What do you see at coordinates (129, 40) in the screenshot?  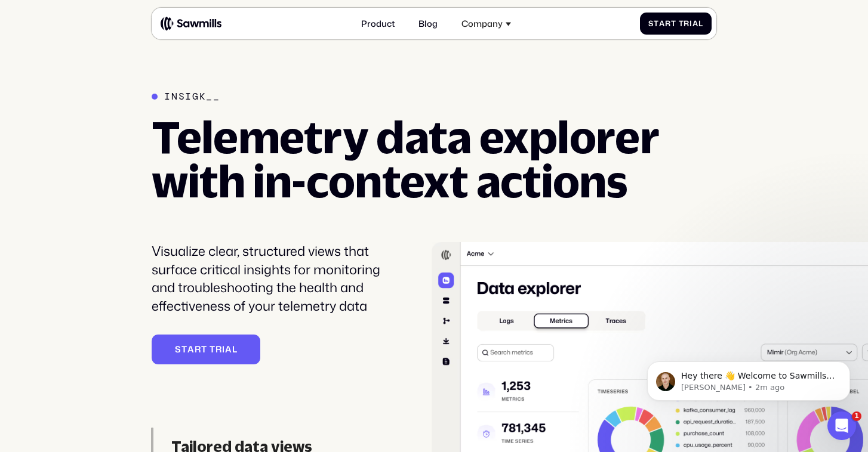 I see `p: Hey there 👋 Welcome to Sawmills. The smart telemetry management platform that solves cost, qualit...` at bounding box center [129, 40].